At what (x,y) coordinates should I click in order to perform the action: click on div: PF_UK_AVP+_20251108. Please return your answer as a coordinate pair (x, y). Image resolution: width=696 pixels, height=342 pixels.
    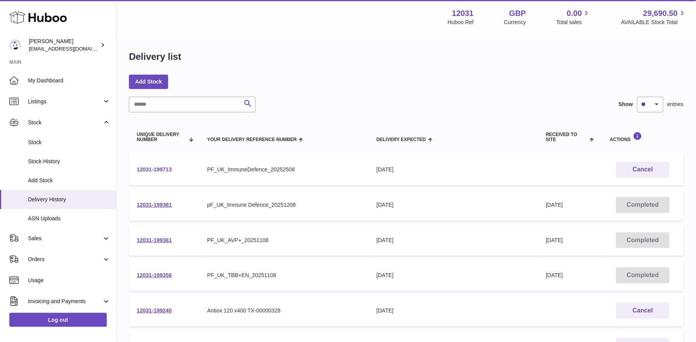
    Looking at the image, I should click on (284, 240).